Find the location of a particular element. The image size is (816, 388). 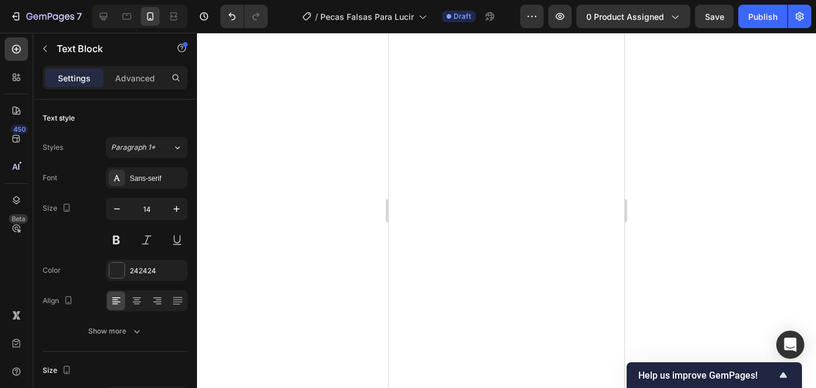

div: Font is located at coordinates (50, 178).